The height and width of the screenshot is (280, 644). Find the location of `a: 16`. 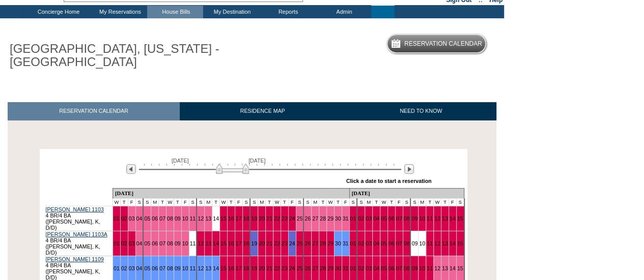

a: 16 is located at coordinates (232, 244).